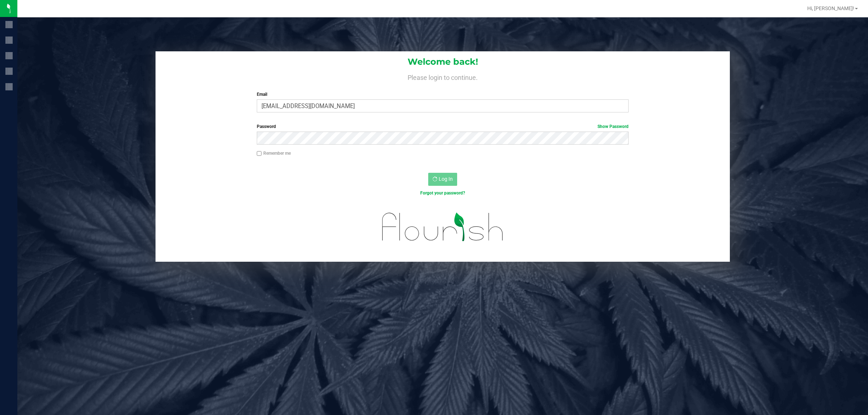  Describe the element at coordinates (443, 76) in the screenshot. I see `h4: Please login to continue.` at that location.